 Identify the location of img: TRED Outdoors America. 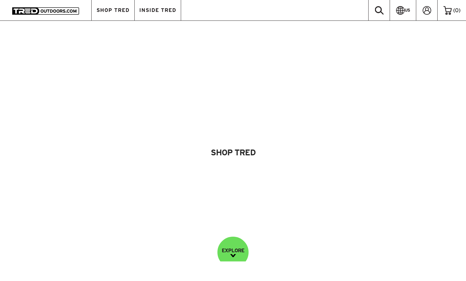
(46, 11).